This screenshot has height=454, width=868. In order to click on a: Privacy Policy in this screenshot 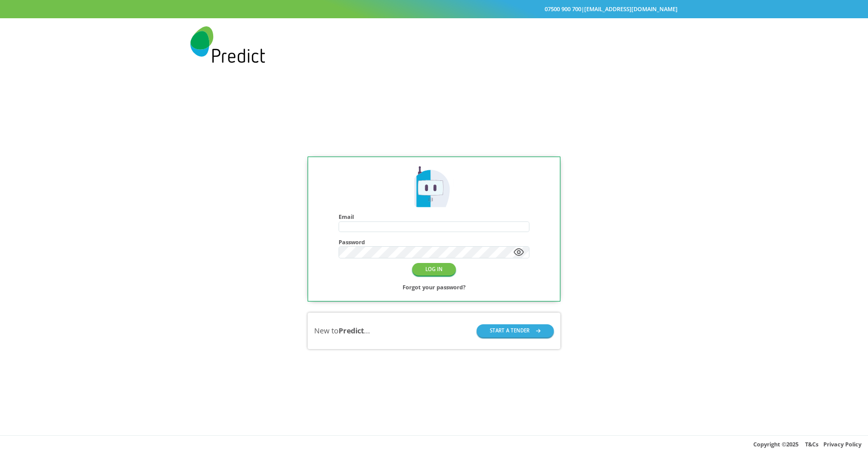, I will do `click(841, 444)`.